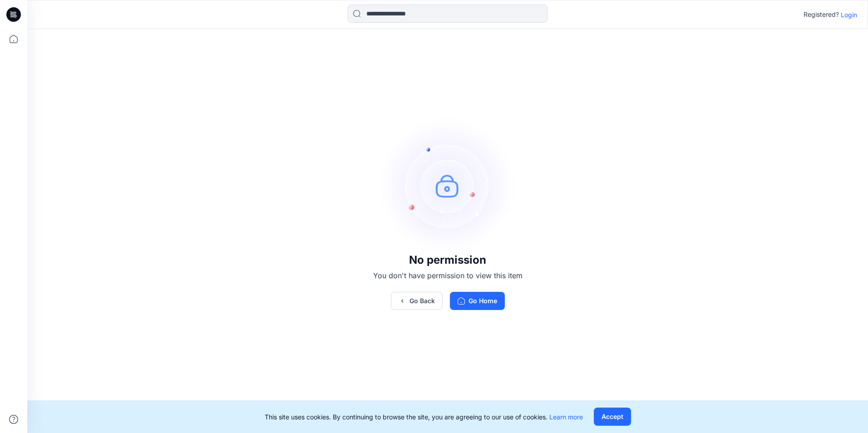 This screenshot has height=433, width=868. What do you see at coordinates (478, 301) in the screenshot?
I see `a: Go Home` at bounding box center [478, 301].